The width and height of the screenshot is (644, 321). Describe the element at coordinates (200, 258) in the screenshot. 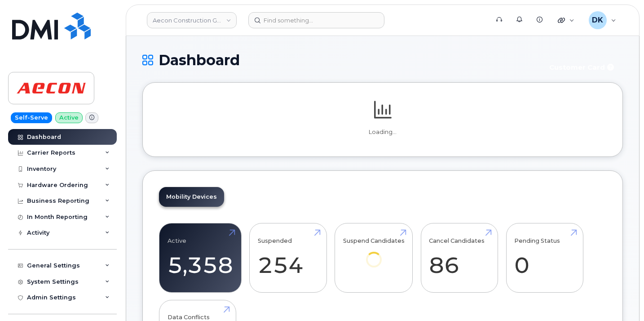

I see `a: Active 5,358` at that location.